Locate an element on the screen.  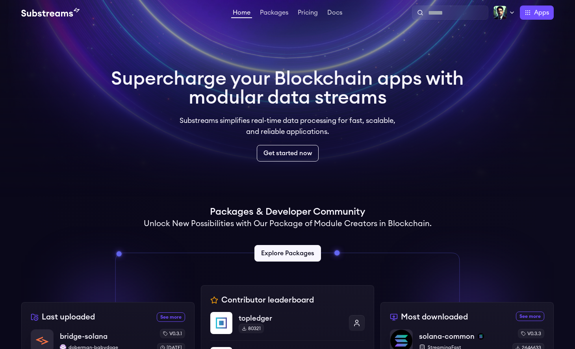
a: topledgertopledger80321 is located at coordinates (287, 326).